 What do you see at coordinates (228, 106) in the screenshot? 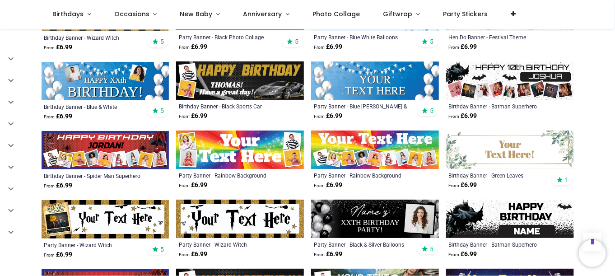
I see `div: Birthday Banner - Black Sports Car` at bounding box center [228, 106].